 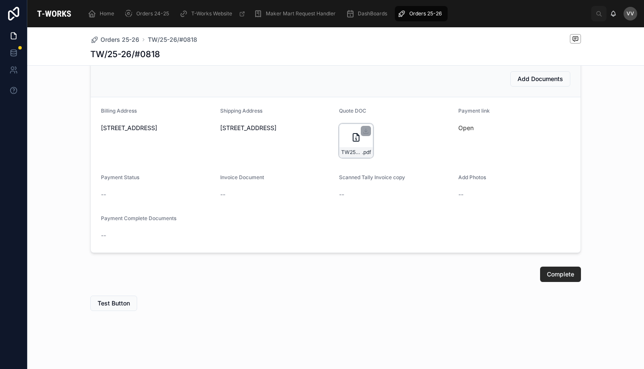 I want to click on a: Open, so click(x=466, y=127).